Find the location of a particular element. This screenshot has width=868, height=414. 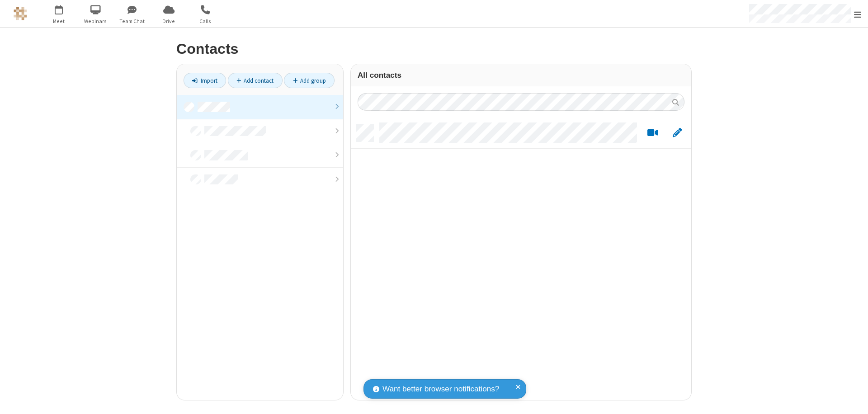

a: Add contact is located at coordinates (255, 81).